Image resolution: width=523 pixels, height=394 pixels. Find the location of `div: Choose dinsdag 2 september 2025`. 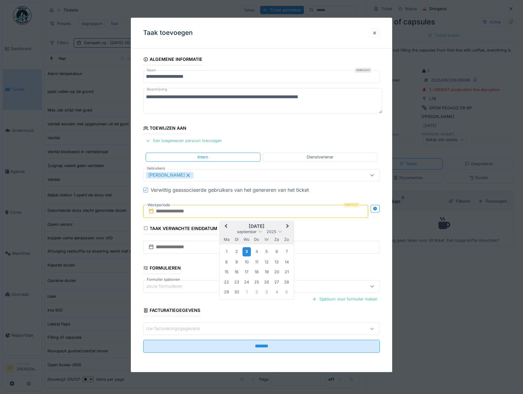

div: Choose dinsdag 2 september 2025 is located at coordinates (236, 251).